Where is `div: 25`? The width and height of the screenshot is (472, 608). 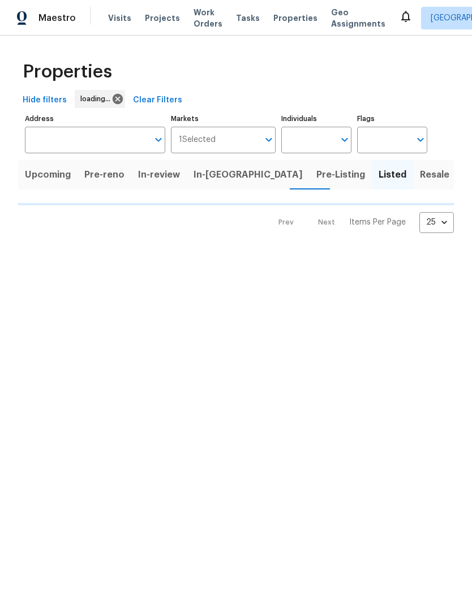
div: 25 is located at coordinates (436, 222).